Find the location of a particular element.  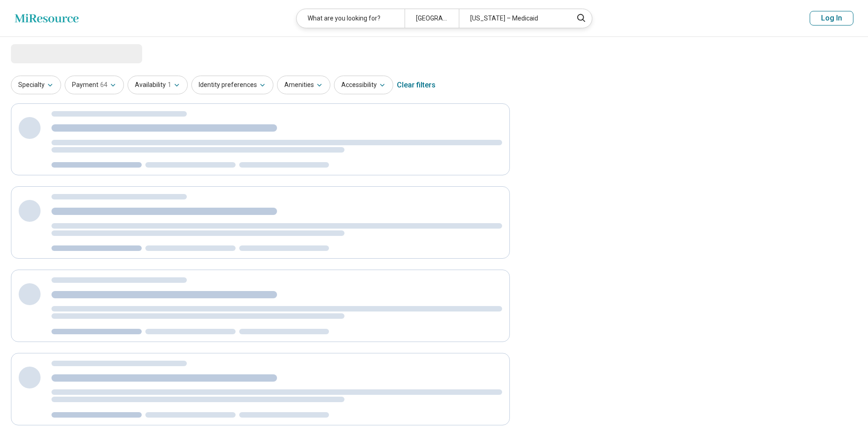

span: 64 is located at coordinates (104, 85).